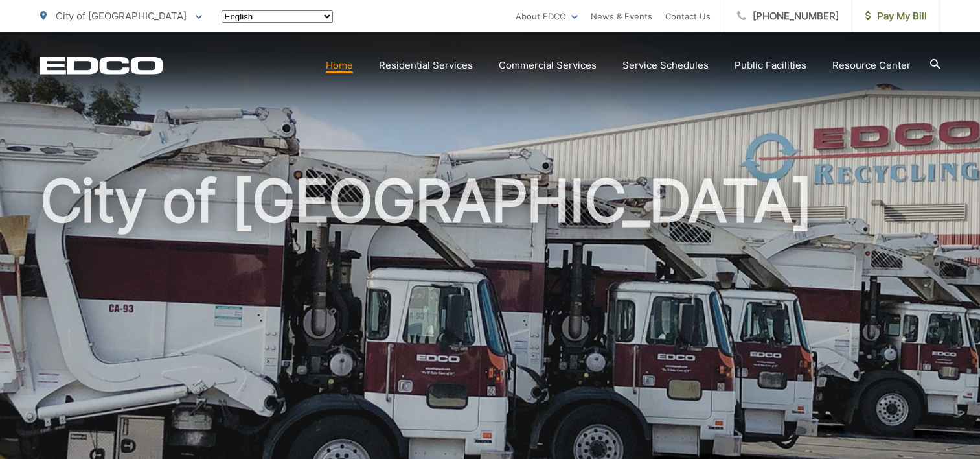 The height and width of the screenshot is (459, 980). I want to click on span: Pay My Bill, so click(896, 16).